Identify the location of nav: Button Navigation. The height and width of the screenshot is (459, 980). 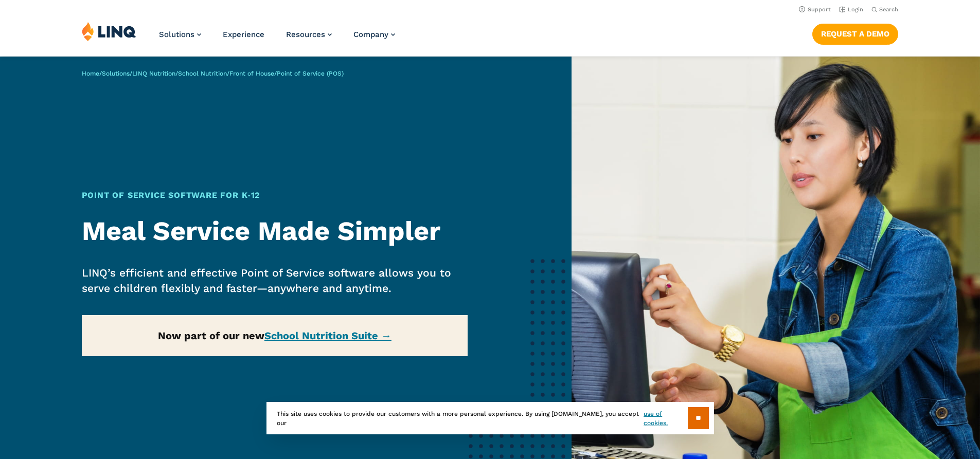
(855, 33).